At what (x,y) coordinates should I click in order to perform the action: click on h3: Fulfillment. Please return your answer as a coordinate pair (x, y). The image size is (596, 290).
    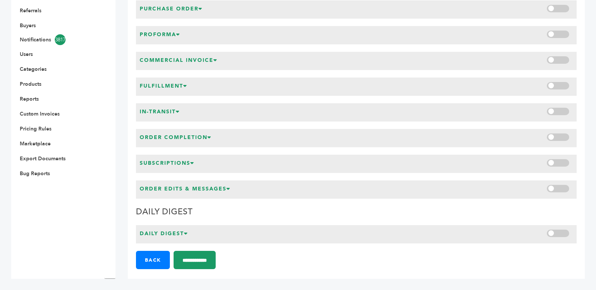
    Looking at the image, I should click on (164, 87).